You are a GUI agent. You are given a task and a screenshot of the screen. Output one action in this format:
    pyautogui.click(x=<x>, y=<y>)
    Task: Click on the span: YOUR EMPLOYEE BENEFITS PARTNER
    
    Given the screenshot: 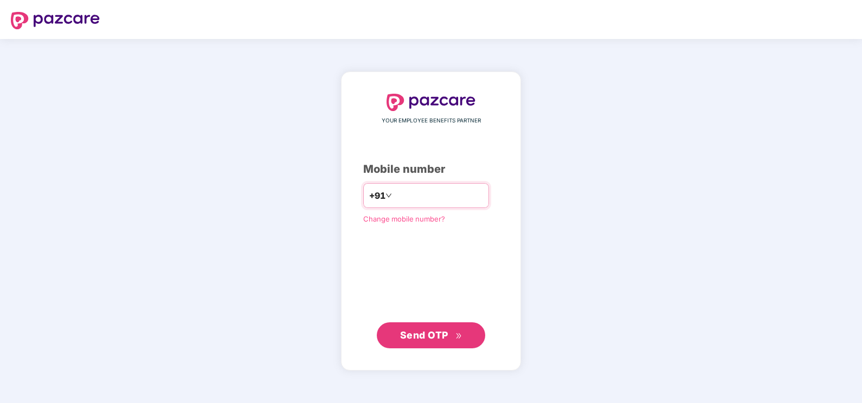 What is the action you would take?
    pyautogui.click(x=431, y=121)
    